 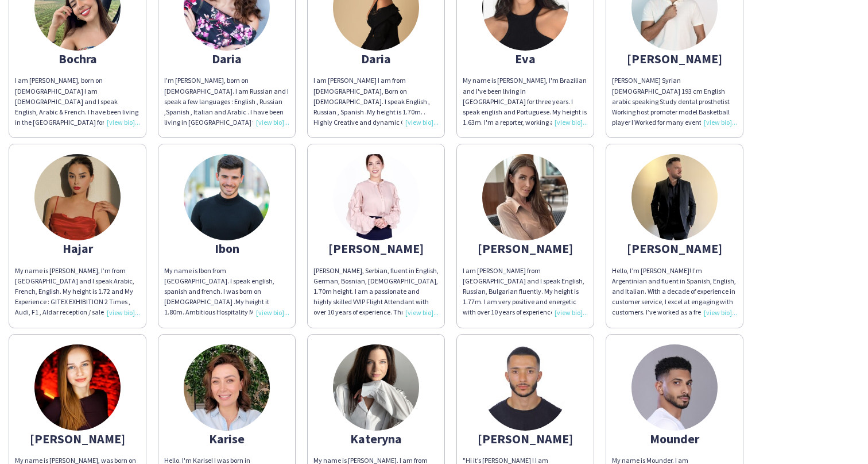 I want to click on div: Mounder, so click(x=675, y=439).